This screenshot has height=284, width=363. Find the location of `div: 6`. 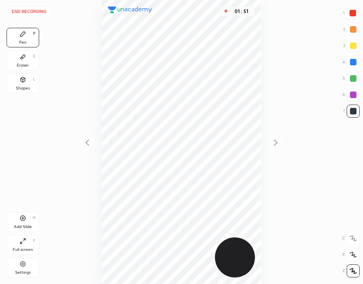

div: 6 is located at coordinates (351, 95).